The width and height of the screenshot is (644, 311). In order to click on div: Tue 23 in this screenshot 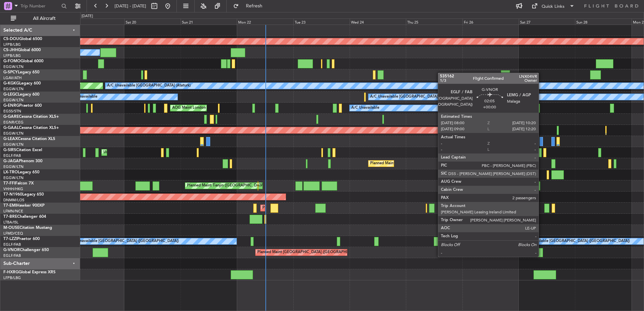, I will do `click(322, 22)`.